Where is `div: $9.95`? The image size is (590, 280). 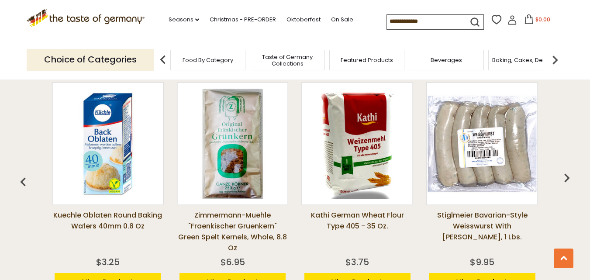 div: $9.95 is located at coordinates (482, 262).